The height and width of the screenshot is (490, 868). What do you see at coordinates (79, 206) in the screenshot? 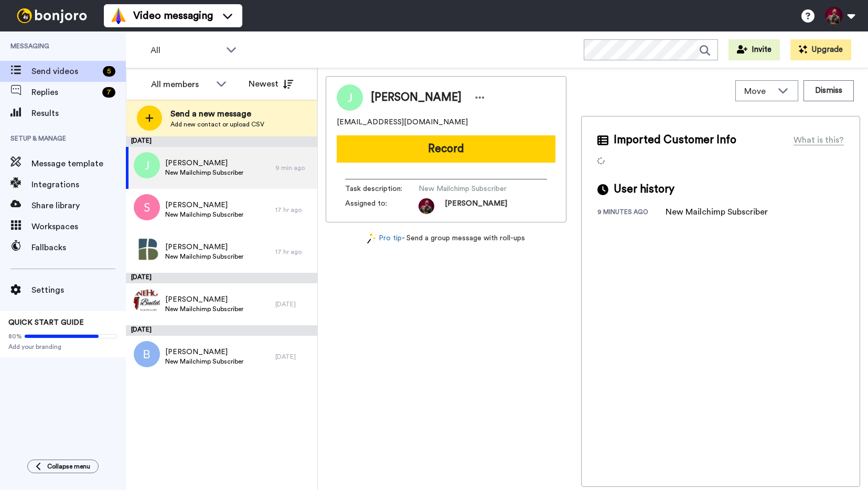
I see `span: Share library` at bounding box center [79, 206].